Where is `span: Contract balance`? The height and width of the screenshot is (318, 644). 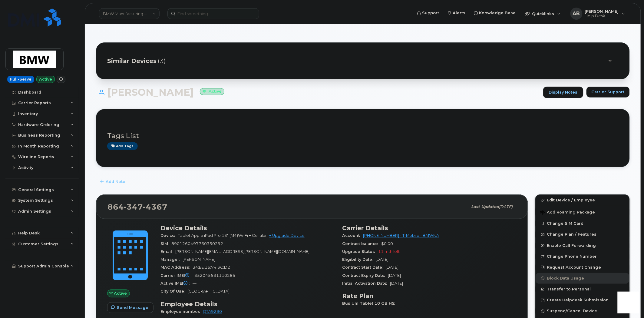 span: Contract balance is located at coordinates (362, 244).